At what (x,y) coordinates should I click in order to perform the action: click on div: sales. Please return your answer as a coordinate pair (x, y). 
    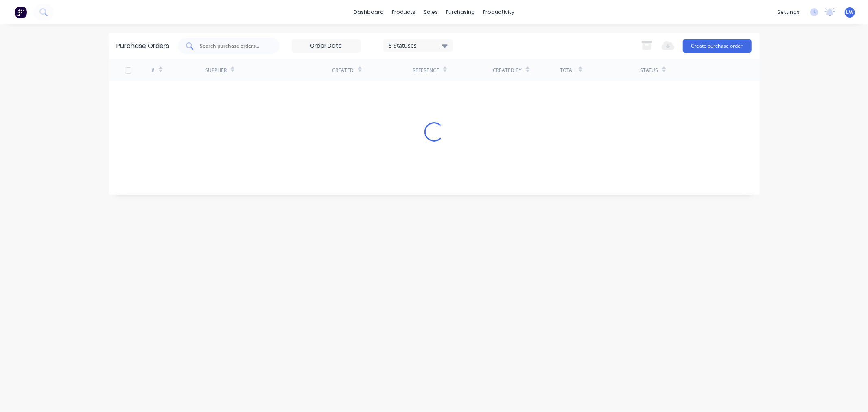
    Looking at the image, I should click on (431, 13).